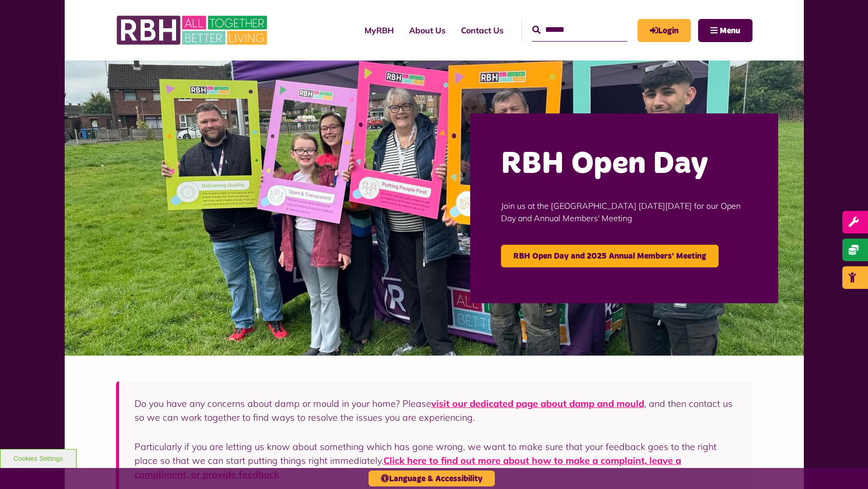 The height and width of the screenshot is (489, 868). What do you see at coordinates (434, 208) in the screenshot?
I see `img: Image (22)` at bounding box center [434, 208].